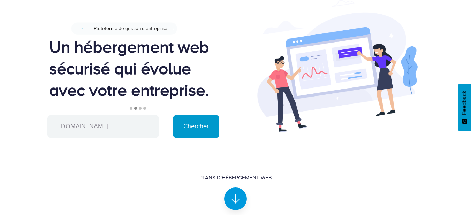 The width and height of the screenshot is (471, 215). Describe the element at coordinates (196, 126) in the screenshot. I see `input: Chercher` at that location.